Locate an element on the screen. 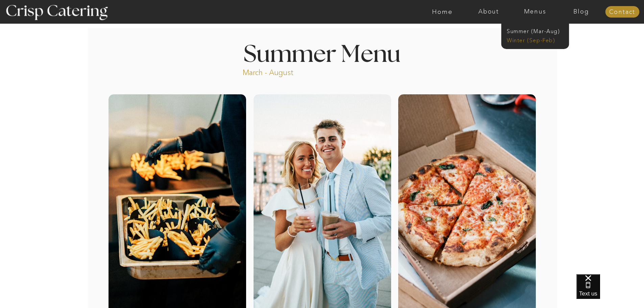 The image size is (644, 308). a: Summer (Mar-Aug) is located at coordinates (537, 30).